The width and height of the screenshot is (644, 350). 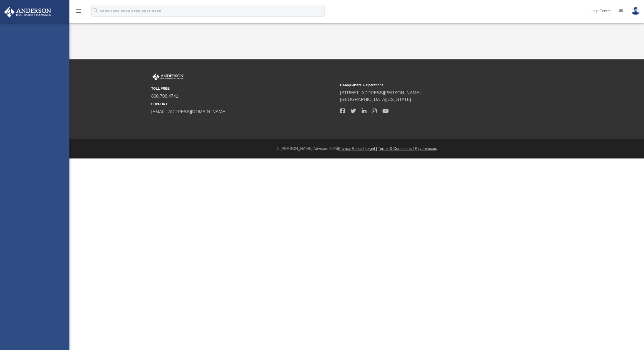 What do you see at coordinates (244, 88) in the screenshot?
I see `small: TOLL FREE` at bounding box center [244, 88].